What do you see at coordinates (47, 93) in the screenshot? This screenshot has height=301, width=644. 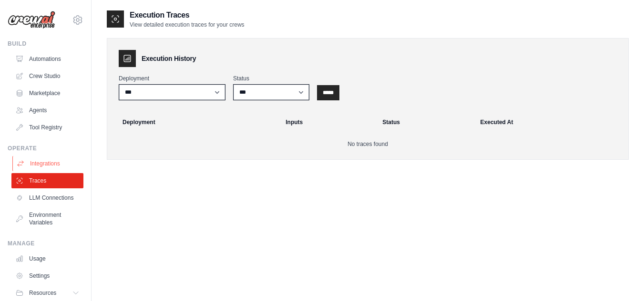 I see `a: Marketplace` at bounding box center [47, 93].